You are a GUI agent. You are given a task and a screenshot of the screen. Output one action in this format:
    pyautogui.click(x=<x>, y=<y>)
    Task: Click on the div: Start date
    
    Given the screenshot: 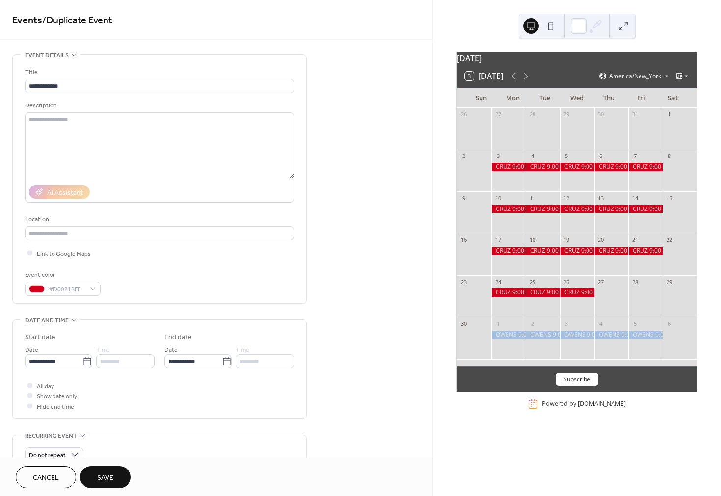 What is the action you would take?
    pyautogui.click(x=40, y=337)
    